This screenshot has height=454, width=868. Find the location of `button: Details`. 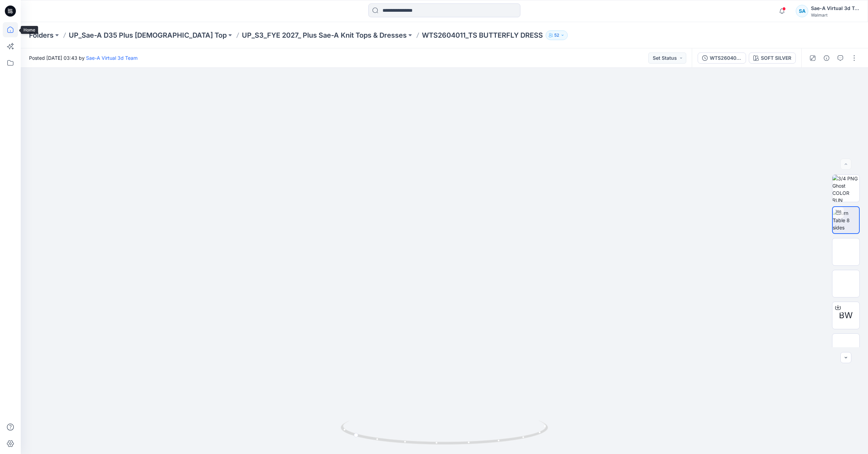

button: Details is located at coordinates (826, 58).